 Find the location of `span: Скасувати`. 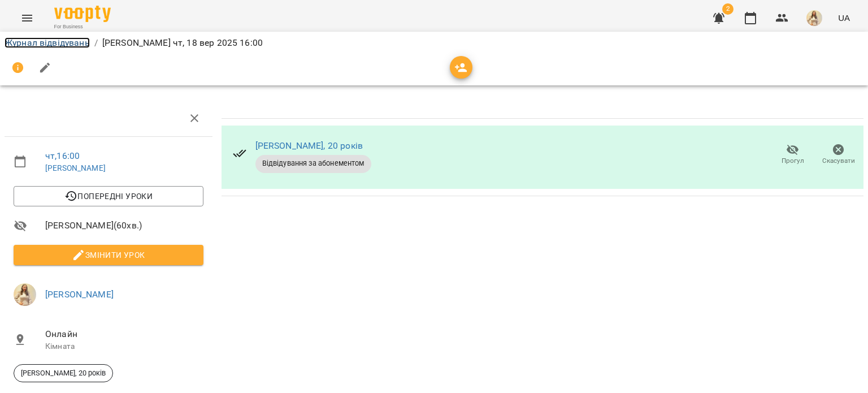

span: Скасувати is located at coordinates (838, 161).